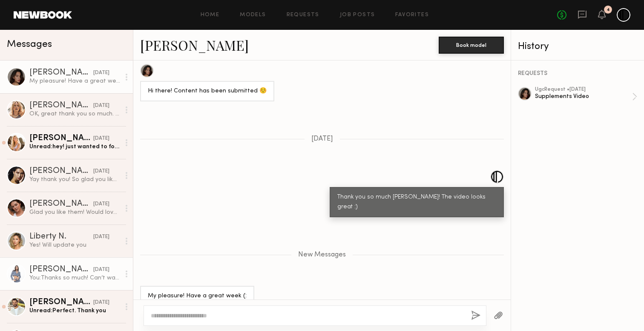 Image resolution: width=644 pixels, height=331 pixels. I want to click on div: Glad you like them! Would love to work together again🤍, so click(74, 212).